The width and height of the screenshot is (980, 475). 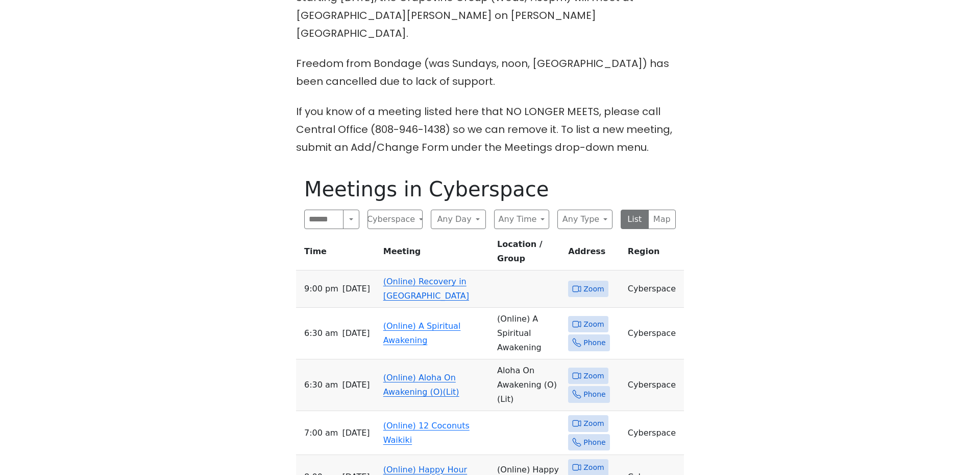 I want to click on button: List, so click(x=634, y=220).